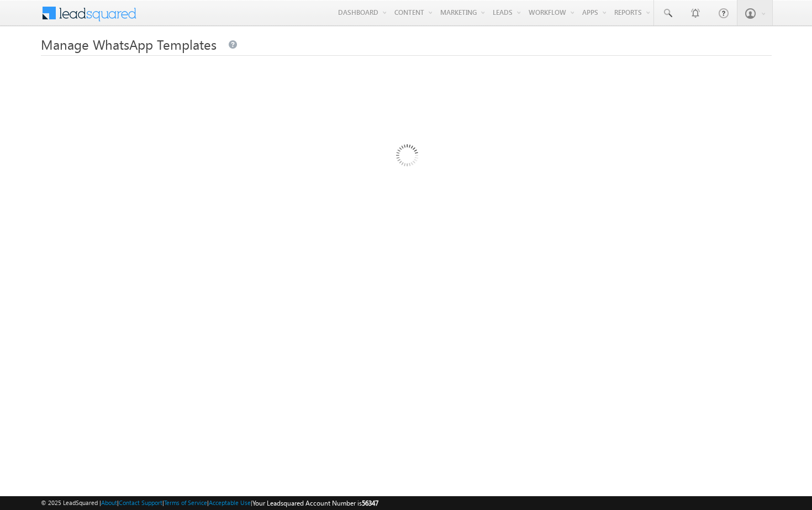 Image resolution: width=812 pixels, height=510 pixels. Describe the element at coordinates (209, 503) in the screenshot. I see `span: © 2025 LeadSquared | | | | |` at that location.